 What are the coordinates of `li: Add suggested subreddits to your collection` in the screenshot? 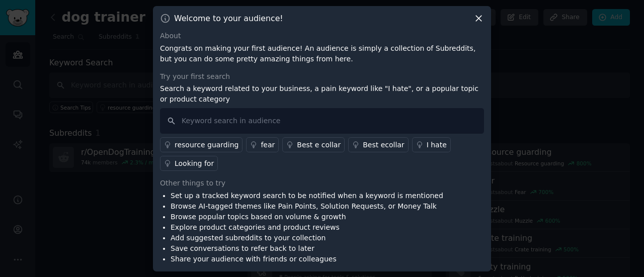 It's located at (307, 238).